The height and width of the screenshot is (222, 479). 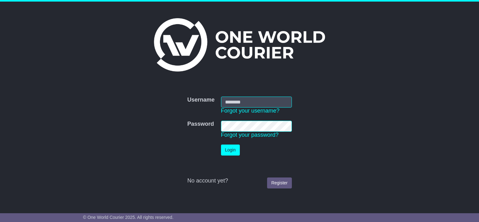 I want to click on img: One World, so click(x=240, y=45).